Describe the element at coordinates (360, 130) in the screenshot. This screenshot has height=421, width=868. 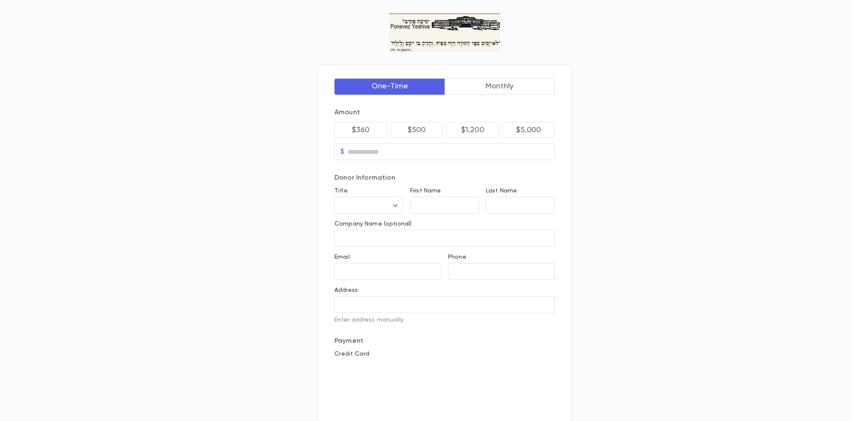
I see `p: $360` at that location.